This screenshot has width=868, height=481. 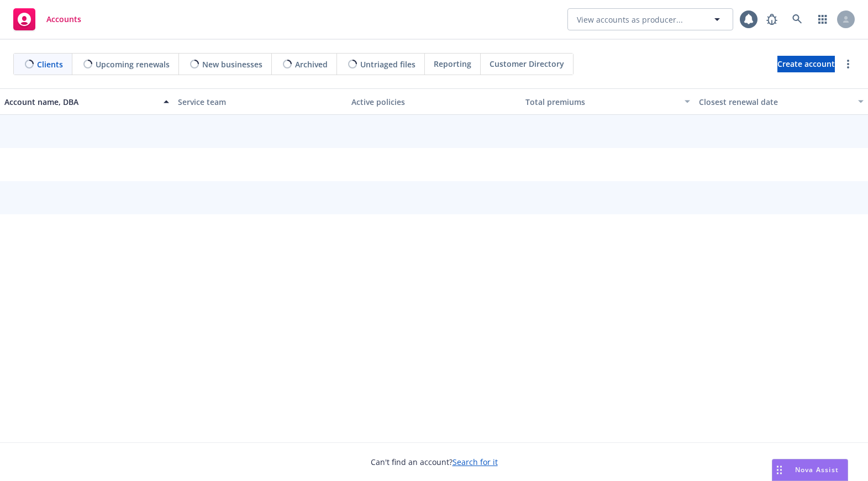 What do you see at coordinates (133, 64) in the screenshot?
I see `span: Upcoming renewals` at bounding box center [133, 64].